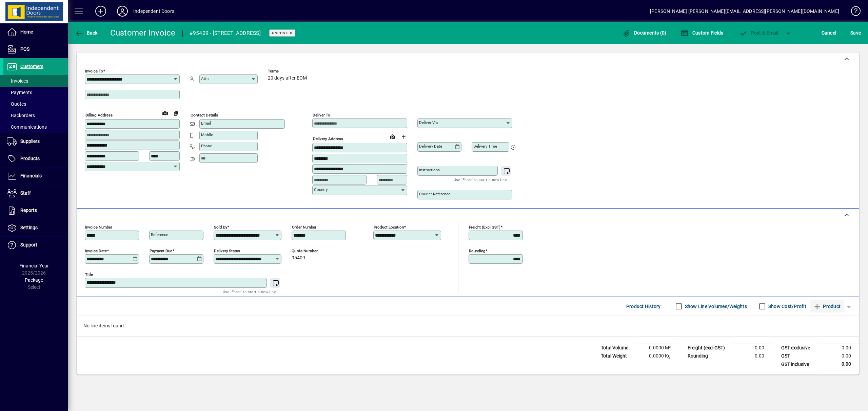  Describe the element at coordinates (86, 33) in the screenshot. I see `button: Back` at that location.